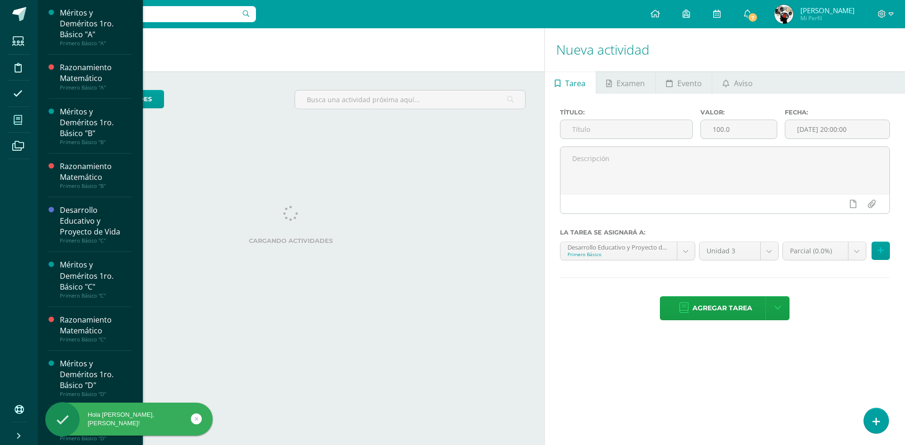 The height and width of the screenshot is (445, 905). Describe the element at coordinates (96, 27) in the screenshot. I see `a: Méritos y Deméritos 1ro. Básico "A"Primero Básico "A"` at that location.